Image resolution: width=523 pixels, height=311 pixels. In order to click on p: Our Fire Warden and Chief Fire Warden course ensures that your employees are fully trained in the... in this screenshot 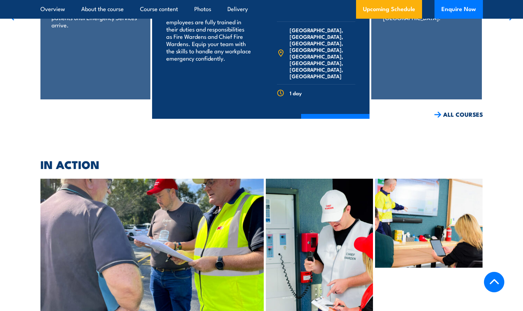, I will do `click(209, 33)`.